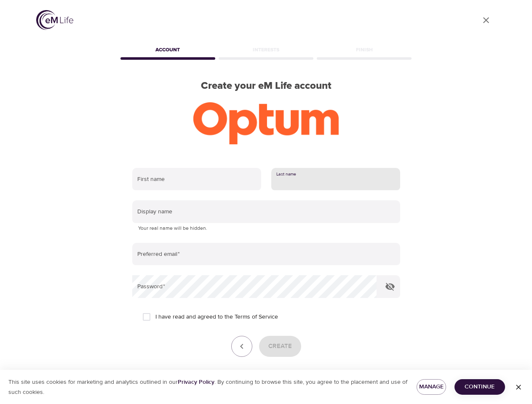 The width and height of the screenshot is (532, 404). I want to click on span: Manage, so click(431, 387).